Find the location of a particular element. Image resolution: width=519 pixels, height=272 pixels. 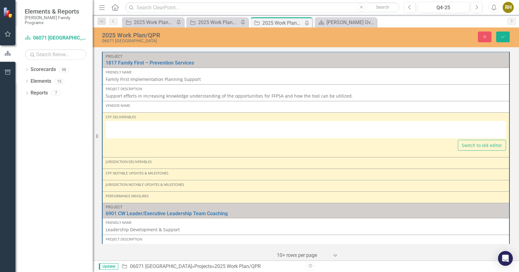

div: 7 is located at coordinates (56, 93).